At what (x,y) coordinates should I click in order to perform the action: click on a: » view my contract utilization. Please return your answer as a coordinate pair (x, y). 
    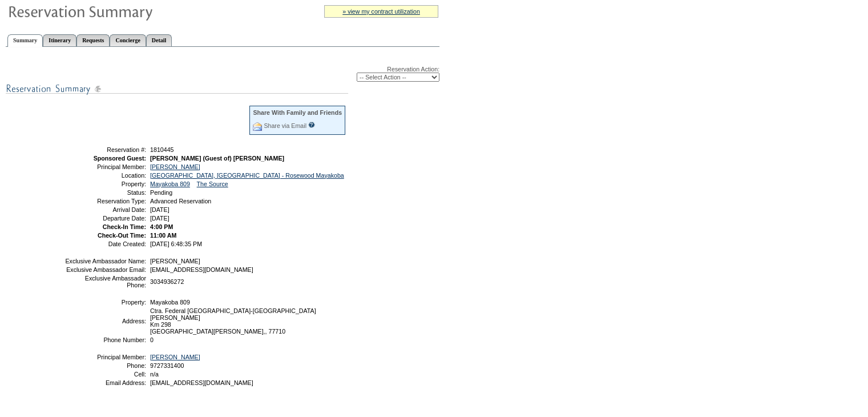
    Looking at the image, I should click on (381, 11).